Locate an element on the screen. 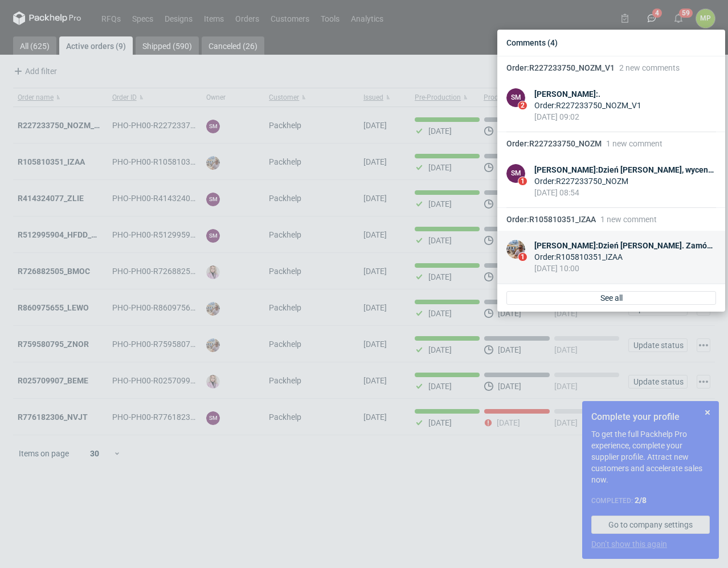 This screenshot has height=568, width=728. span: 2 new comments is located at coordinates (649, 68).